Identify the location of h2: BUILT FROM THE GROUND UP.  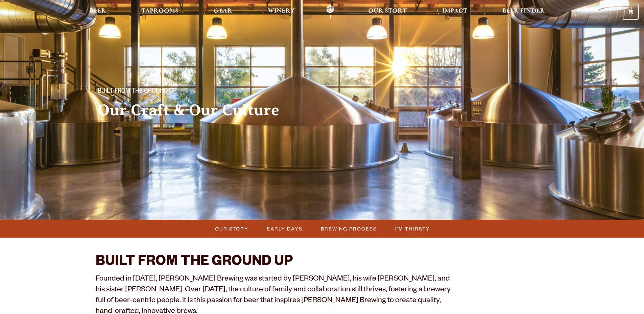
(274, 262).